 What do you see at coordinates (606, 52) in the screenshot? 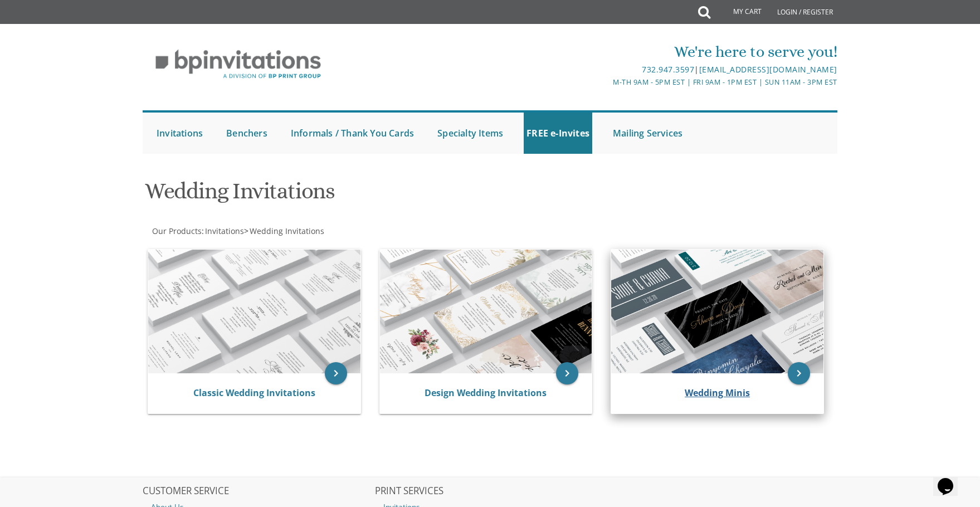
I see `div: We're here to serve you!` at bounding box center [606, 52].